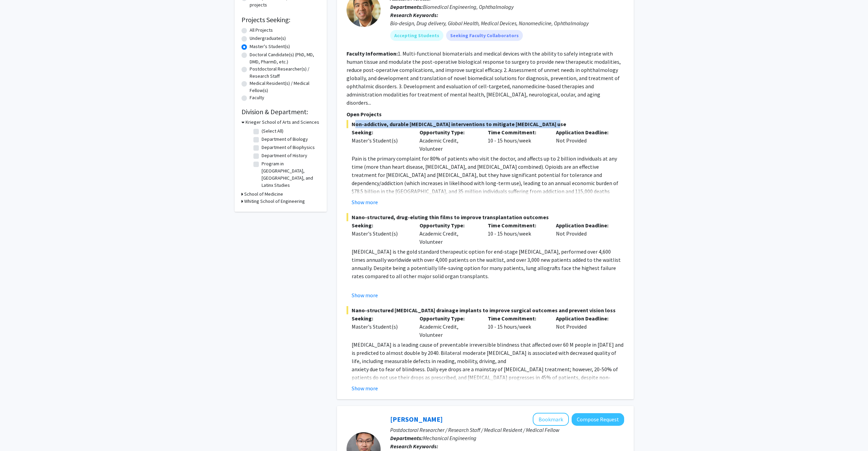  What do you see at coordinates (280, 20) in the screenshot?
I see `h2: Projects Seeking:` at bounding box center [280, 20].